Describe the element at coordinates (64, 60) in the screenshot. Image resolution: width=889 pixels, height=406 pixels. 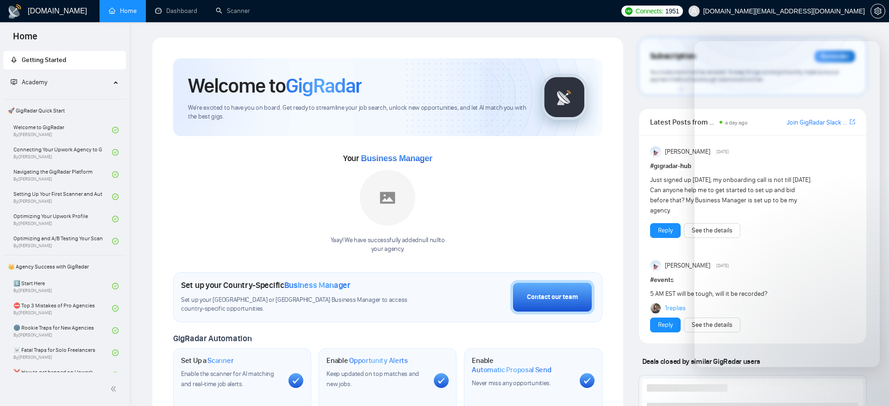
I see `li: Getting Started` at that location.